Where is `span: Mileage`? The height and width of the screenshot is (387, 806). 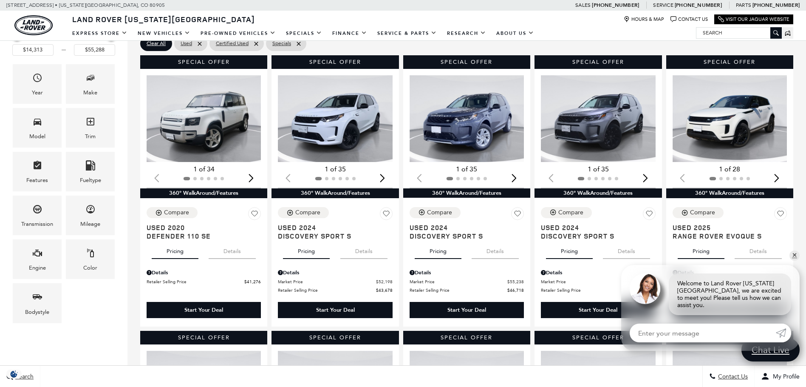
span: Mileage is located at coordinates (90, 210).